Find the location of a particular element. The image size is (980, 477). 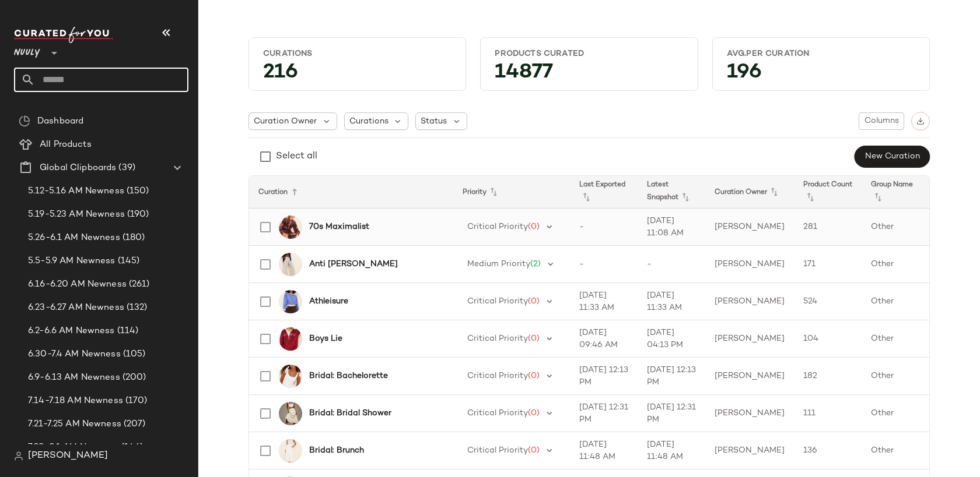

span: Curations is located at coordinates (368, 121).